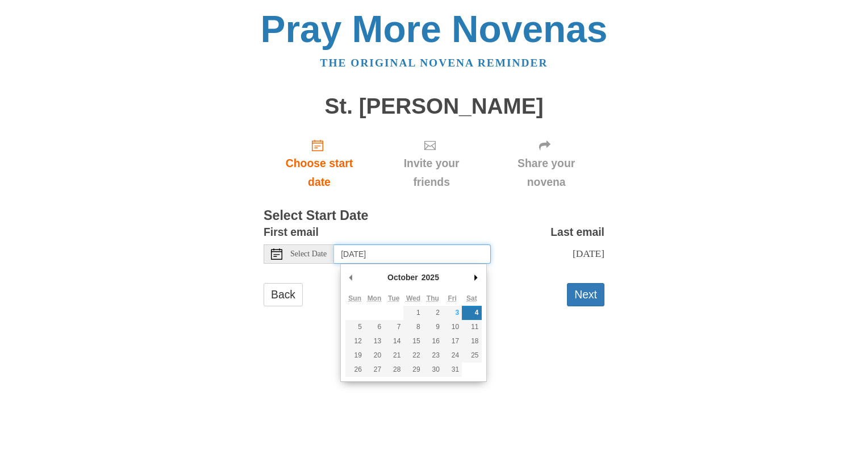 The image size is (868, 474). Describe the element at coordinates (394, 369) in the screenshot. I see `button: 28` at that location.